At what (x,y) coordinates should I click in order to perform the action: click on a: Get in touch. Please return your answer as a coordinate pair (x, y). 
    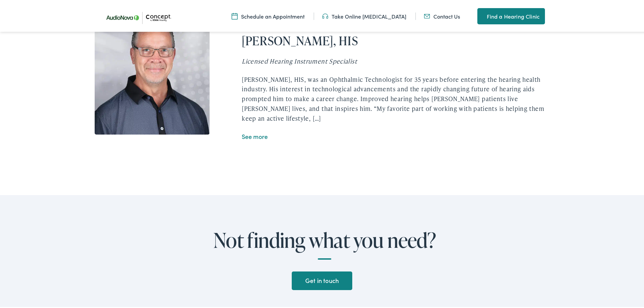
    Looking at the image, I should click on (321, 280).